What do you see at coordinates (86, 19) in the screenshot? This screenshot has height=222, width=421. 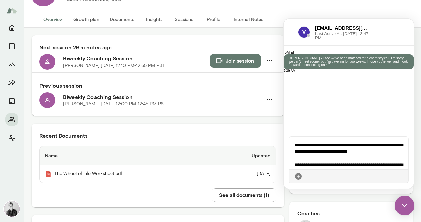 I see `button: Growth plan` at bounding box center [86, 19].